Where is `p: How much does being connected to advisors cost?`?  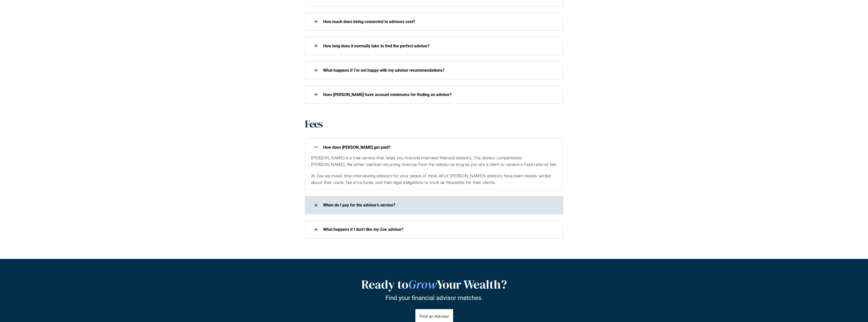 p: How much does being connected to advisors cost? is located at coordinates (440, 22).